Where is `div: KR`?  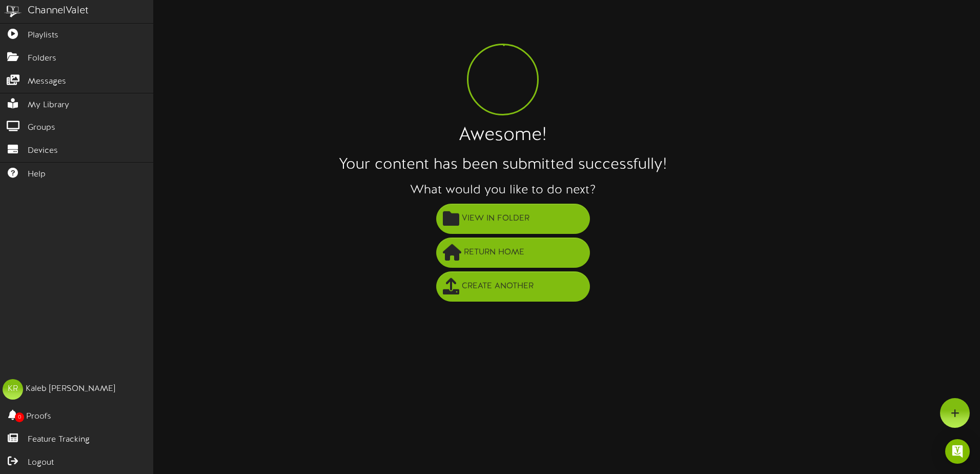
div: KR is located at coordinates (13, 389).